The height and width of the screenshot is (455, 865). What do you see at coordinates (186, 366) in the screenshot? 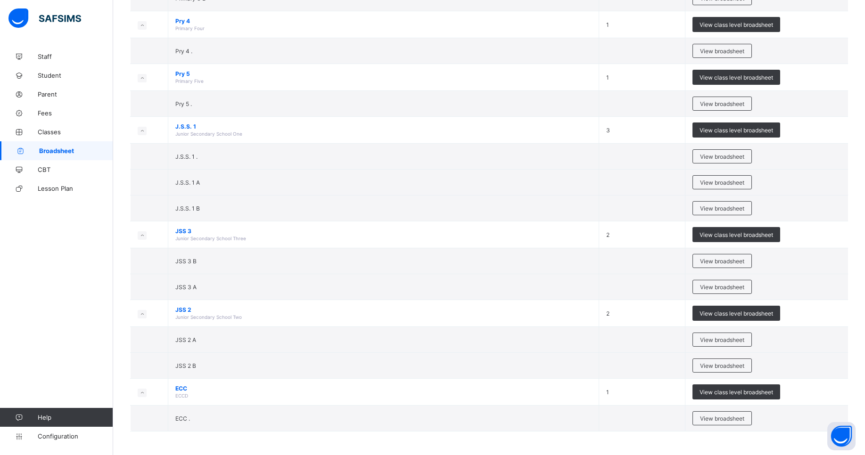
I see `span: JSS 2 B` at bounding box center [186, 366].